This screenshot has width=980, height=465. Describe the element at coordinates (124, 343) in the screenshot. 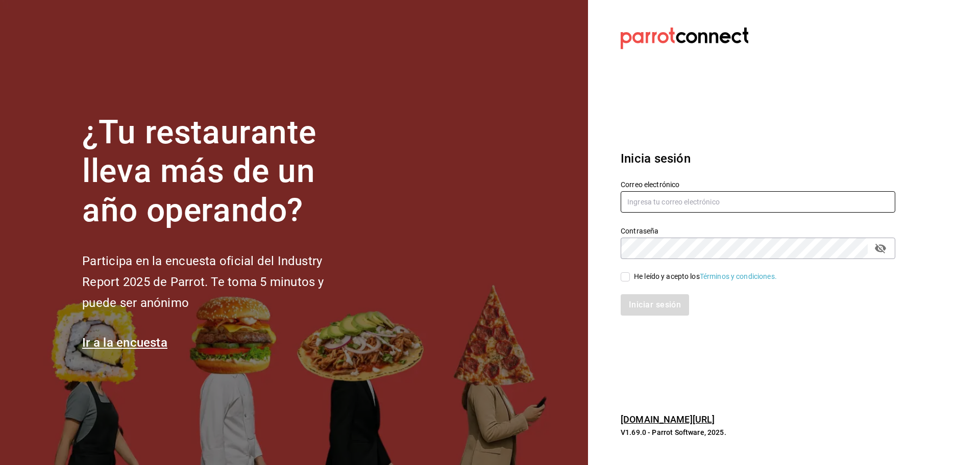

I see `a: Ir a la encuesta` at that location.